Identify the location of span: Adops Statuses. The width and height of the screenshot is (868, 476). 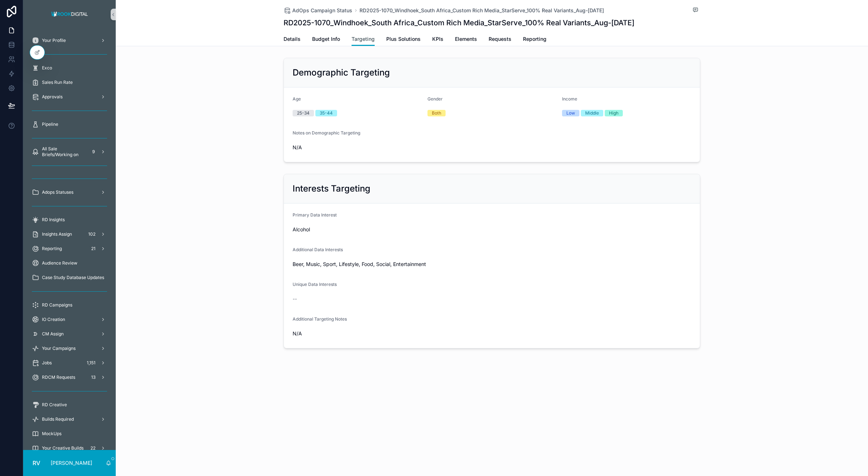
(58, 192).